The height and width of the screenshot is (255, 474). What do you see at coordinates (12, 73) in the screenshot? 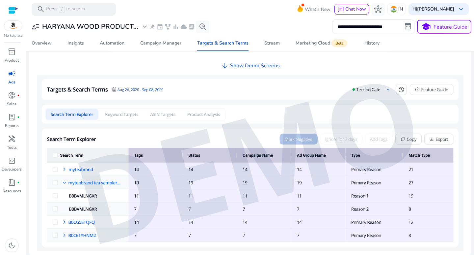
I see `span: campaign` at bounding box center [12, 73].